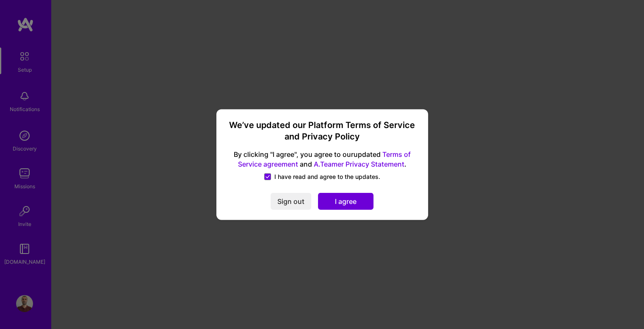  What do you see at coordinates (324, 159) in the screenshot?
I see `a: Terms of Service agreement` at bounding box center [324, 159].